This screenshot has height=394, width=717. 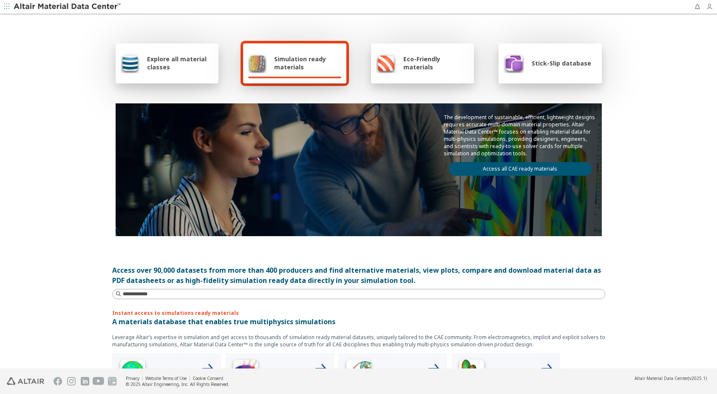 What do you see at coordinates (166, 378) in the screenshot?
I see `a: Website Terms of Use` at bounding box center [166, 378].